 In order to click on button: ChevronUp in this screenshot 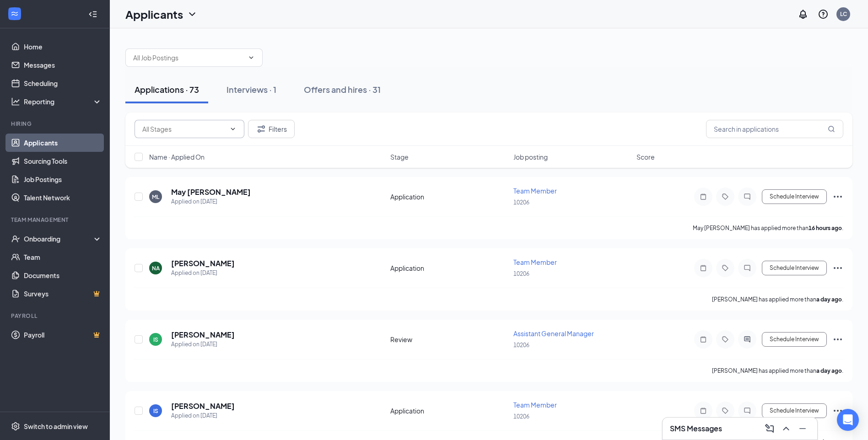, I will do `click(786, 429)`.